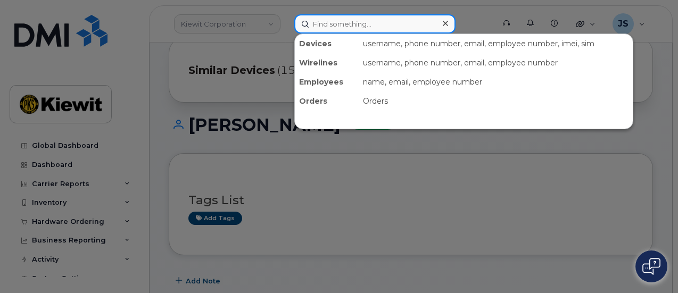 Image resolution: width=678 pixels, height=293 pixels. I want to click on div: username, phone number, email, employee number, imei, sim, so click(495, 44).